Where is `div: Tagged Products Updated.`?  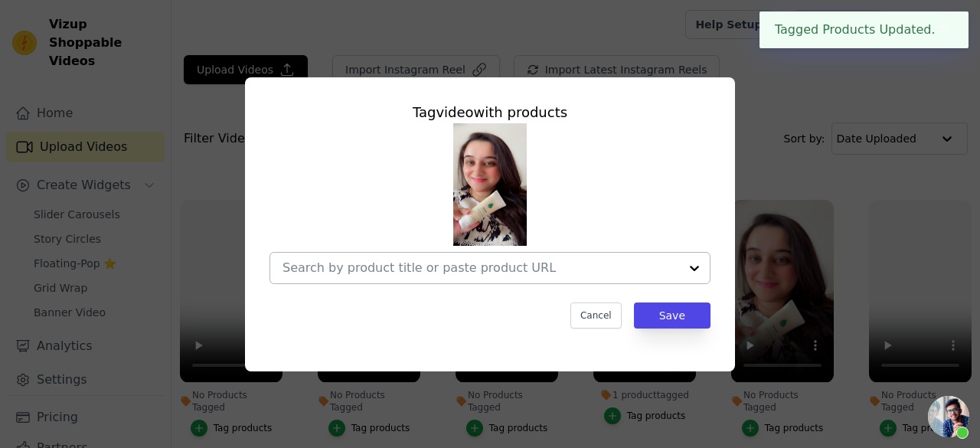 div: Tagged Products Updated. is located at coordinates (863, 30).